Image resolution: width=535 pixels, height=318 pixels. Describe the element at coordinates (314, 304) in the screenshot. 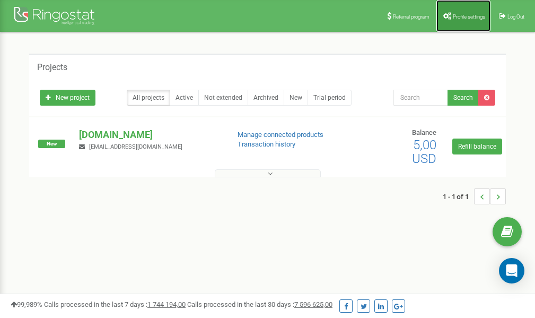

I see `u: 7 596 625,00` at that location.